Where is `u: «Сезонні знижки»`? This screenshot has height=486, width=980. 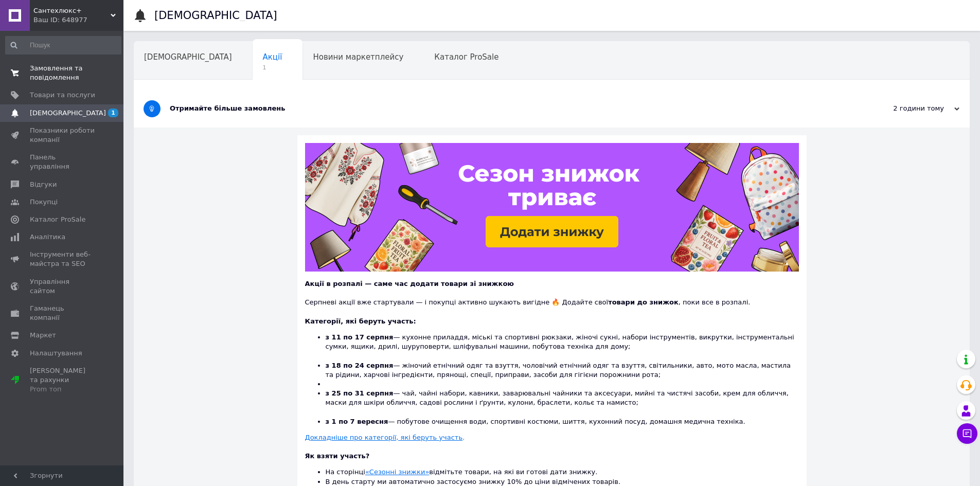
u: «Сезонні знижки» is located at coordinates (397, 472).